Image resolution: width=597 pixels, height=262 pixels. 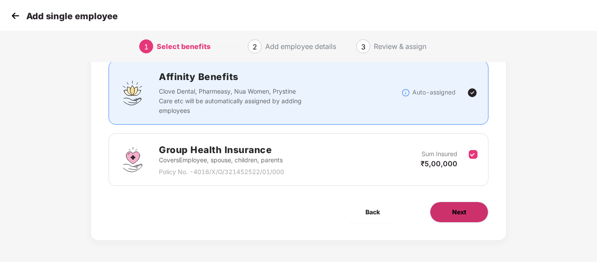 I want to click on p: Covers Employee, spouse, children, parents, so click(x=221, y=160).